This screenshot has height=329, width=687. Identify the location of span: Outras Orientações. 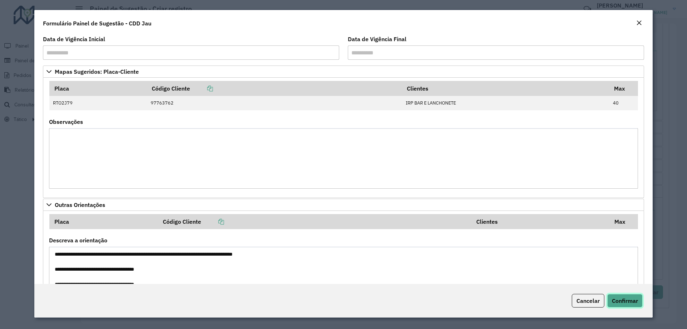
(80, 205).